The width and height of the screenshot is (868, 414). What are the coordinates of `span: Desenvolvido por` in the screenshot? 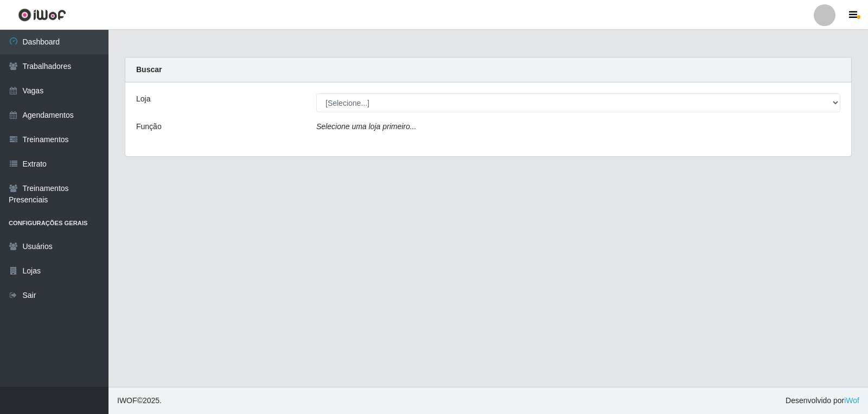 It's located at (823, 401).